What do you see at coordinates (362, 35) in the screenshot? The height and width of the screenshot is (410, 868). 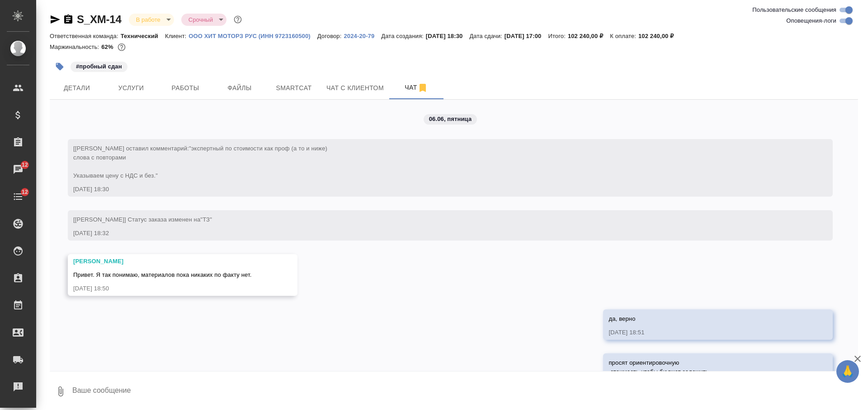 I see `a: 2024-20-79` at bounding box center [362, 35].